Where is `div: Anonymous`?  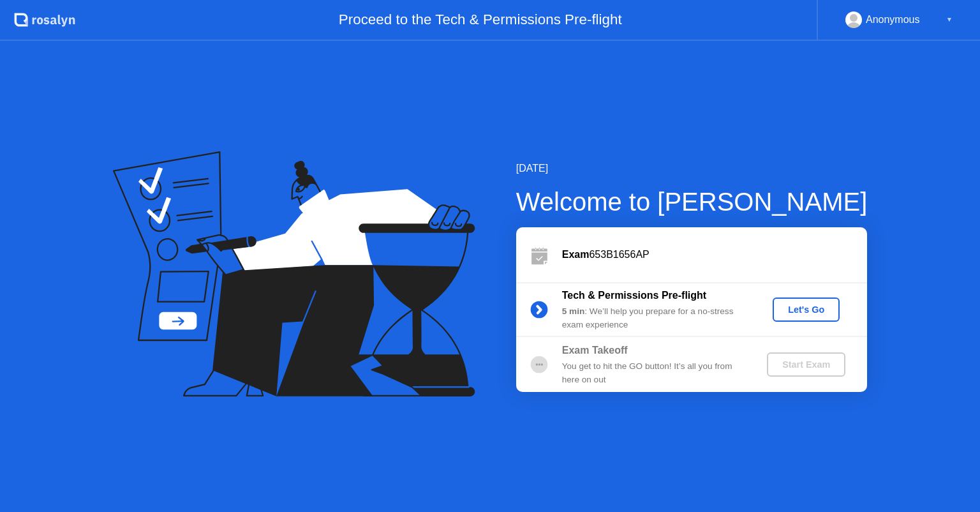 div: Anonymous is located at coordinates (893, 20).